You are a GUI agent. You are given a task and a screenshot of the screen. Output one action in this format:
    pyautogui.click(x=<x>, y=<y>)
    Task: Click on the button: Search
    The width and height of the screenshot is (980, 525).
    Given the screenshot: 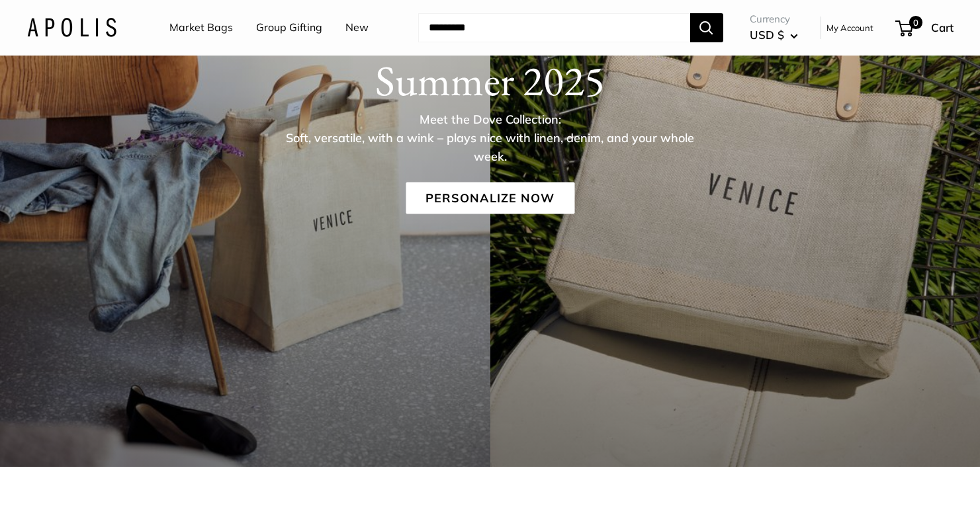 What is the action you would take?
    pyautogui.click(x=706, y=28)
    